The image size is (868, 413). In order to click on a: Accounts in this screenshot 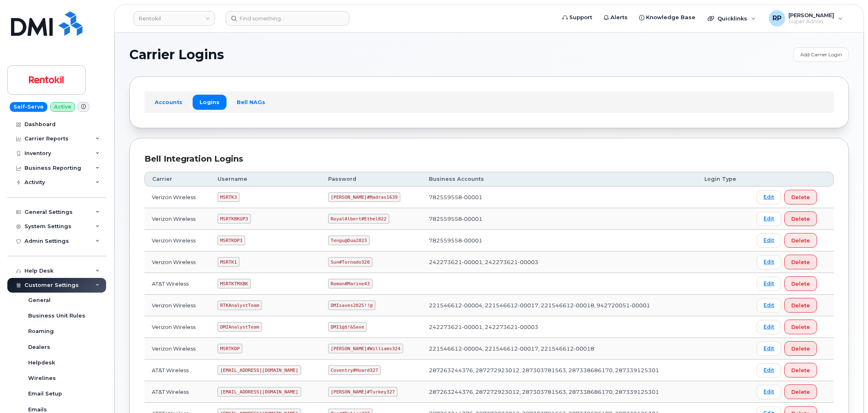, I will do `click(168, 102)`.